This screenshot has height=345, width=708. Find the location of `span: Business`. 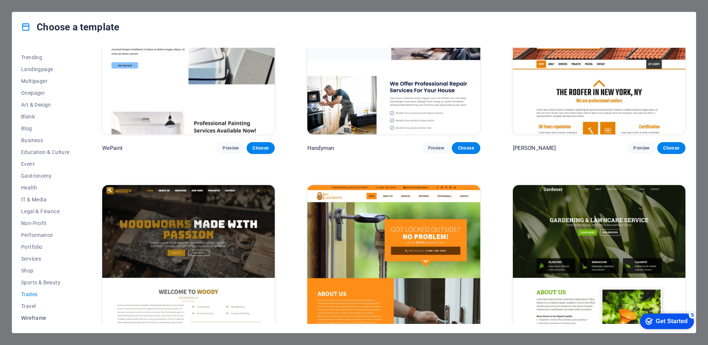

span: Business is located at coordinates (45, 140).